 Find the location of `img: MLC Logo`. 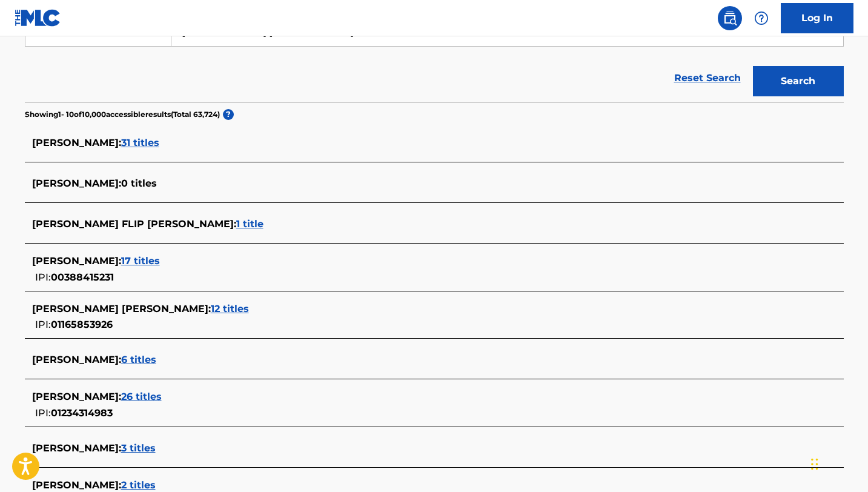

img: MLC Logo is located at coordinates (37, 17).